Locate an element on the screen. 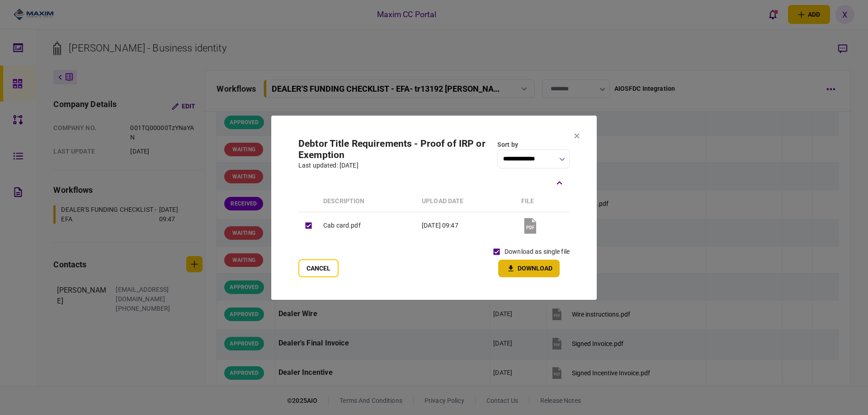  th: file is located at coordinates (543, 202).